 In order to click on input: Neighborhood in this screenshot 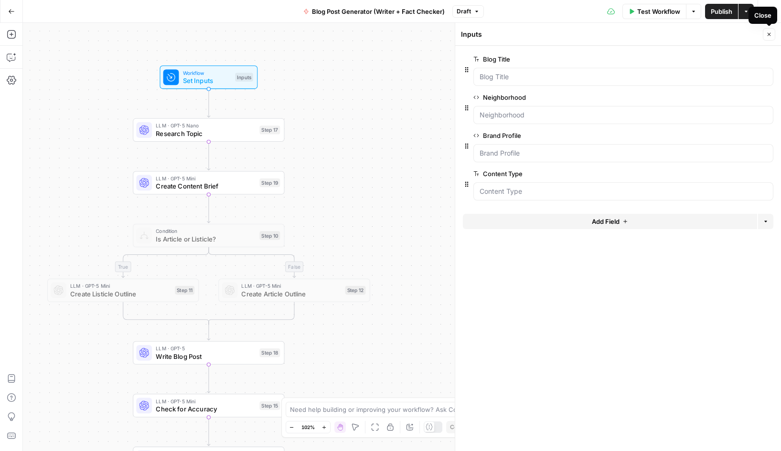, I will do `click(623, 115)`.